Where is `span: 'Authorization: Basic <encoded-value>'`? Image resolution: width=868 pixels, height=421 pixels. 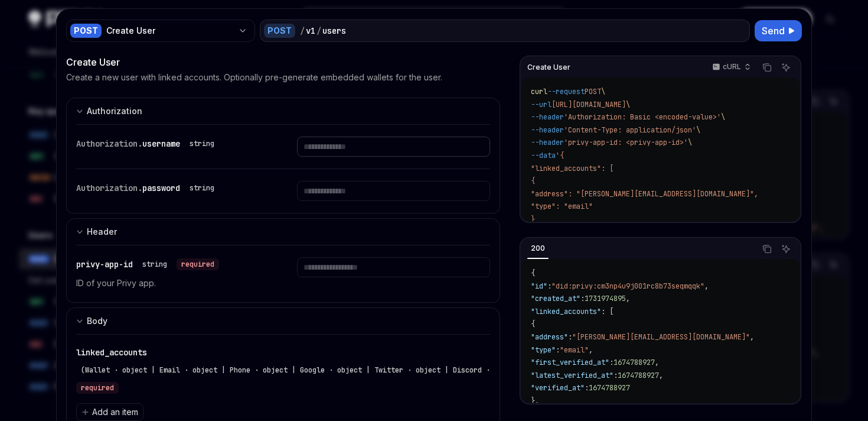
span: 'Authorization: Basic <encoded-value>' is located at coordinates (643, 117).